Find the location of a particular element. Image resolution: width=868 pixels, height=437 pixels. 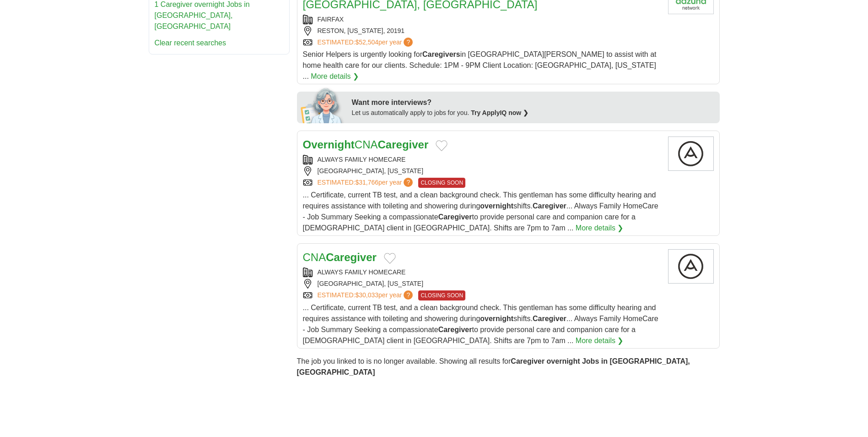

span: $30,033 is located at coordinates (367, 295).